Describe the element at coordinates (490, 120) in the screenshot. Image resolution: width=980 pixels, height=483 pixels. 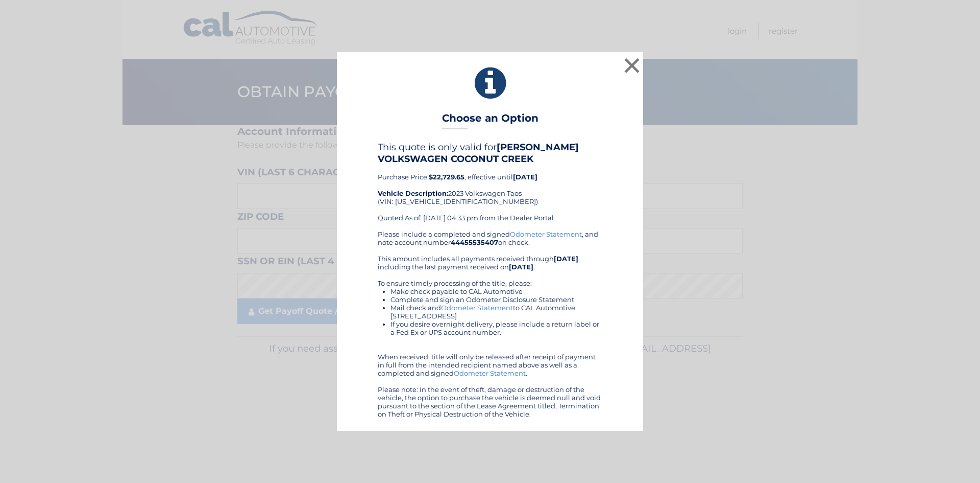
I see `h3: Choose an Option` at that location.